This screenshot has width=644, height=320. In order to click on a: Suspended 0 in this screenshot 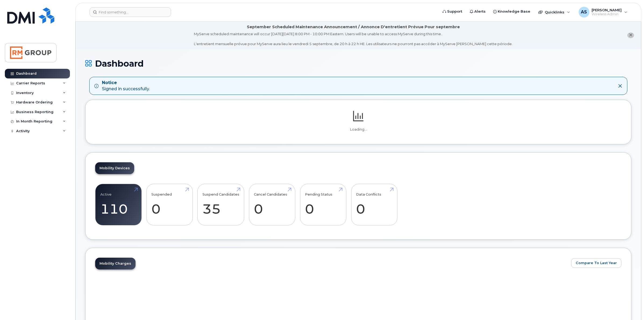, I will do `click(169, 205)`.